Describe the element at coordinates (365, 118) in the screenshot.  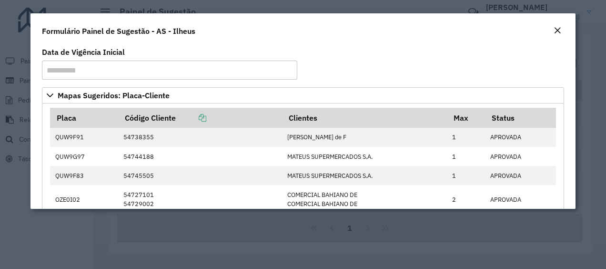
I see `th: Clientes` at that location.